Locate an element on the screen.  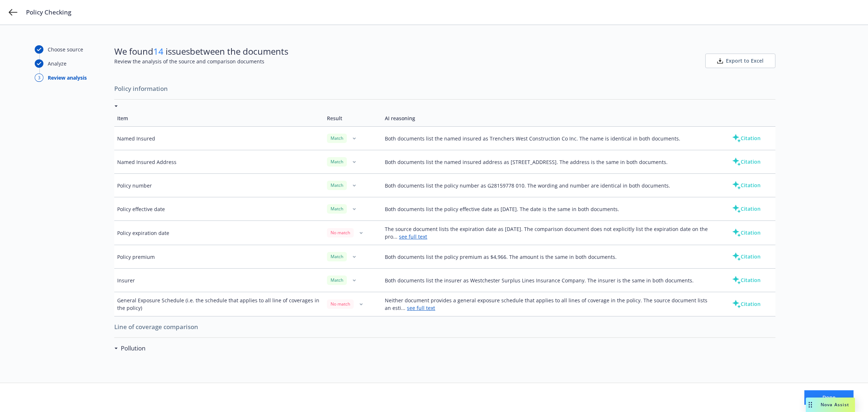
span: Export to Excel is located at coordinates (744, 61).